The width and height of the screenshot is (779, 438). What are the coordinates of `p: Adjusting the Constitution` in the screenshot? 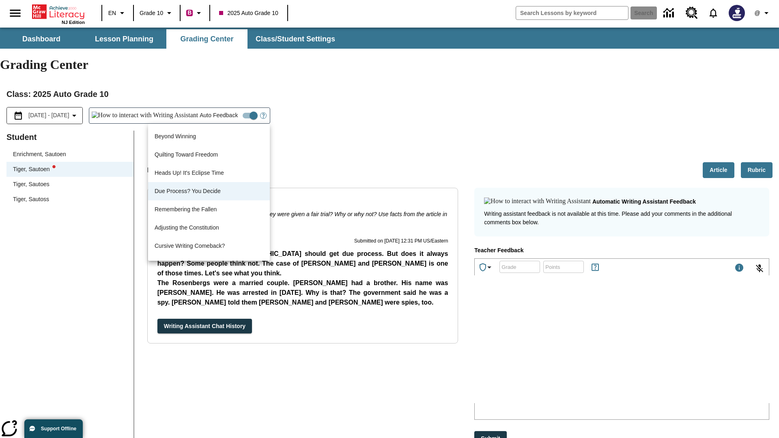 It's located at (187, 228).